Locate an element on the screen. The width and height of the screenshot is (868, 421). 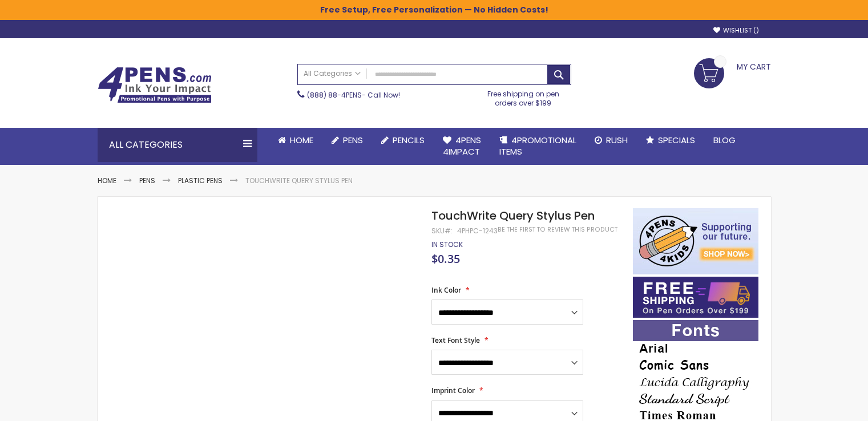
a: Rush is located at coordinates (611, 140).